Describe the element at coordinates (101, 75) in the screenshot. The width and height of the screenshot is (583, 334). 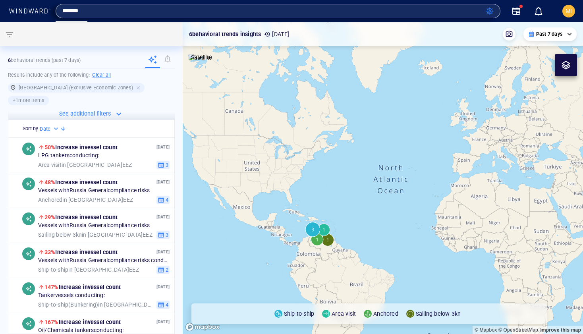
I see `h6: Clear all` at that location.